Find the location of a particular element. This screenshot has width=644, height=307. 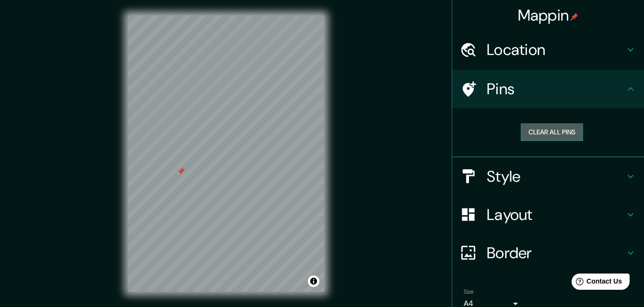

h4: Pins is located at coordinates (556, 89).